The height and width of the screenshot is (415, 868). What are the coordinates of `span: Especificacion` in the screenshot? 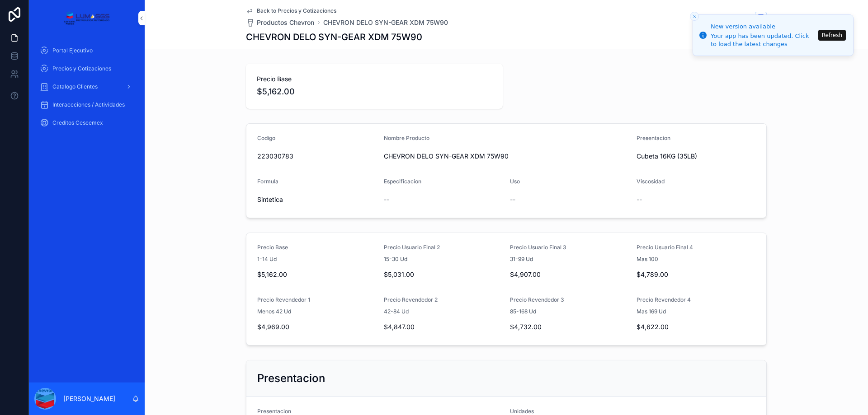 It's located at (402, 181).